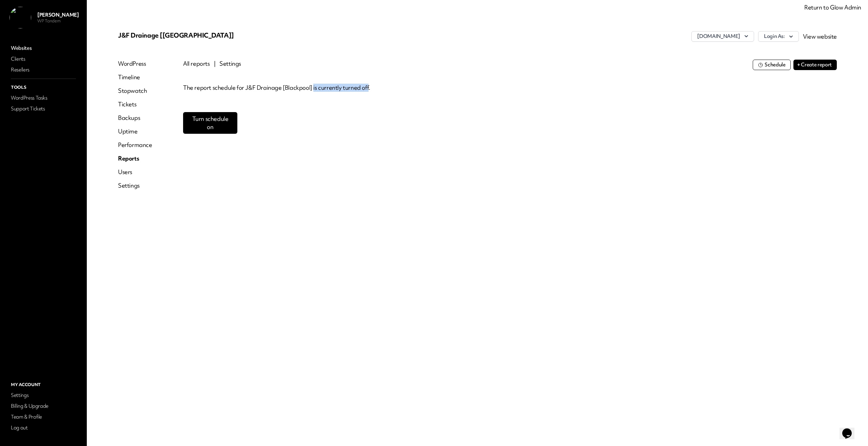  I want to click on a: Log out, so click(43, 428).